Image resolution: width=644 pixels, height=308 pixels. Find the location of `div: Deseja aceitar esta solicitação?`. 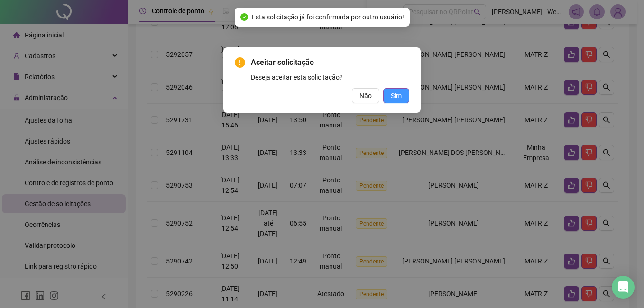

div: Deseja aceitar esta solicitação? is located at coordinates (330, 77).